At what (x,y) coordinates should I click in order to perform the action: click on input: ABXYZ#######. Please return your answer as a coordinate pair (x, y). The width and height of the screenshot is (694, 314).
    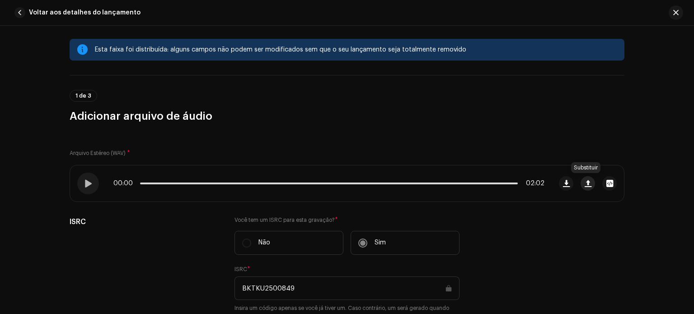
    Looking at the image, I should click on (347, 288).